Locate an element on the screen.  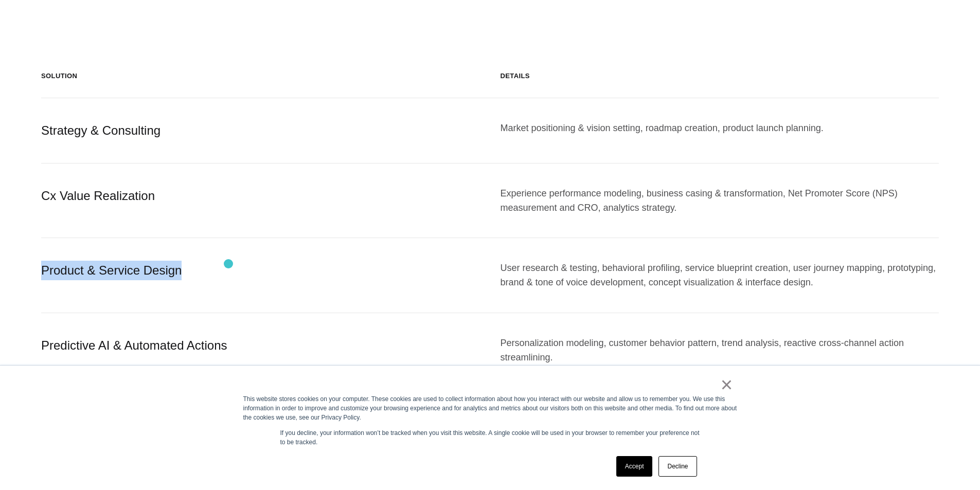
div: Strategy & Consulting is located at coordinates (260, 130).